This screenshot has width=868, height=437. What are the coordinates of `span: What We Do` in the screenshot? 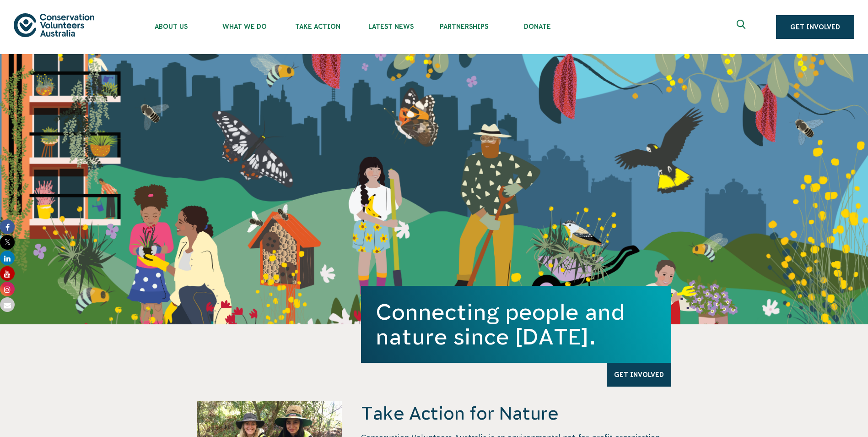 It's located at (245, 27).